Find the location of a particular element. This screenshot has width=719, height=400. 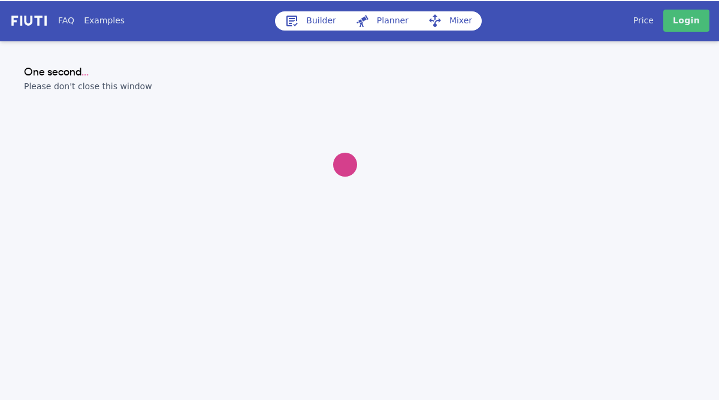

h1: One second is located at coordinates (345, 72).